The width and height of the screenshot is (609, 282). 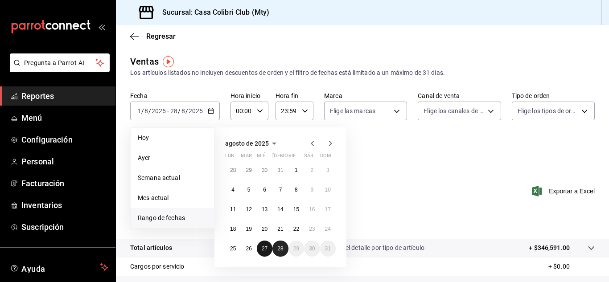 I want to click on abbr: 10 de agosto de 2025, so click(x=328, y=190).